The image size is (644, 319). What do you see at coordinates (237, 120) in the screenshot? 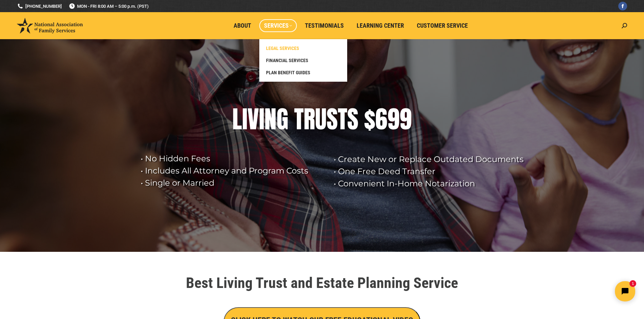
I see `div: L` at bounding box center [237, 120].